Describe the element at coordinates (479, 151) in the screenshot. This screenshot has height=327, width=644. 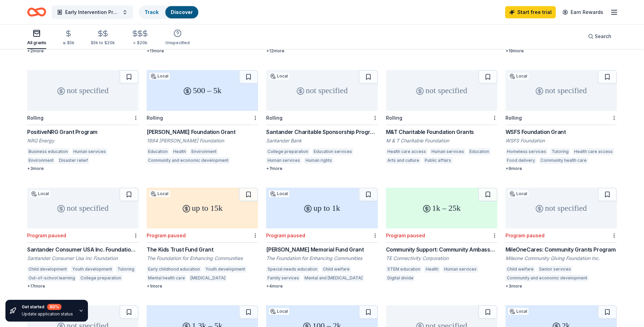
I see `div: Education` at that location.